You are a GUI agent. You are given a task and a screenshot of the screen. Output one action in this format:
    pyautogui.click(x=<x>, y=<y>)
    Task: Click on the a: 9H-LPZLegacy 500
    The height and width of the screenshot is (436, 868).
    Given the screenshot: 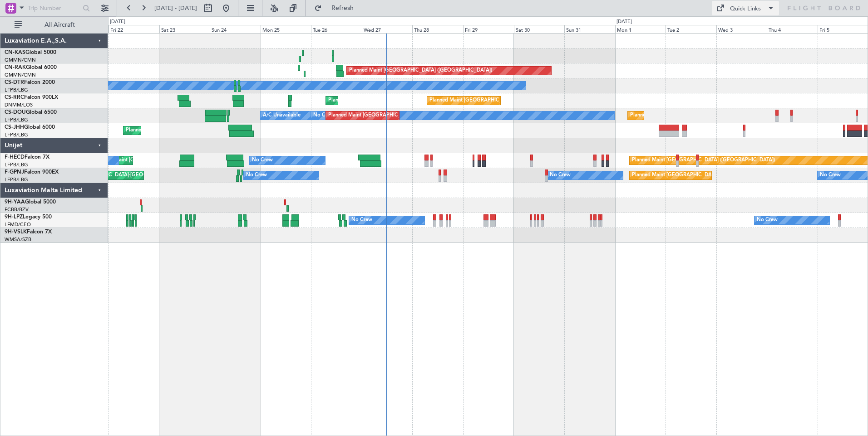 What is the action you would take?
    pyautogui.click(x=28, y=217)
    